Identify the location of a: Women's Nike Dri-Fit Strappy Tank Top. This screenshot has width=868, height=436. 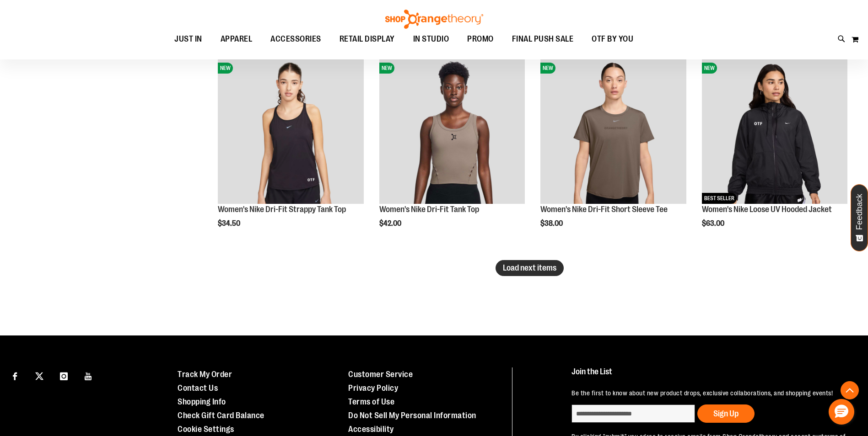
(281, 210).